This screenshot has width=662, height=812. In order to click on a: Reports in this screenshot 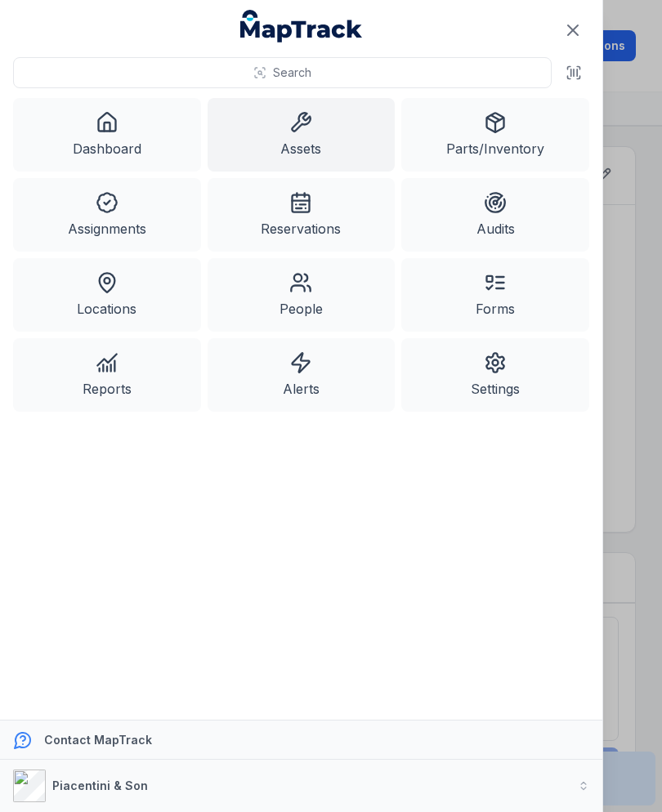, I will do `click(107, 375)`.